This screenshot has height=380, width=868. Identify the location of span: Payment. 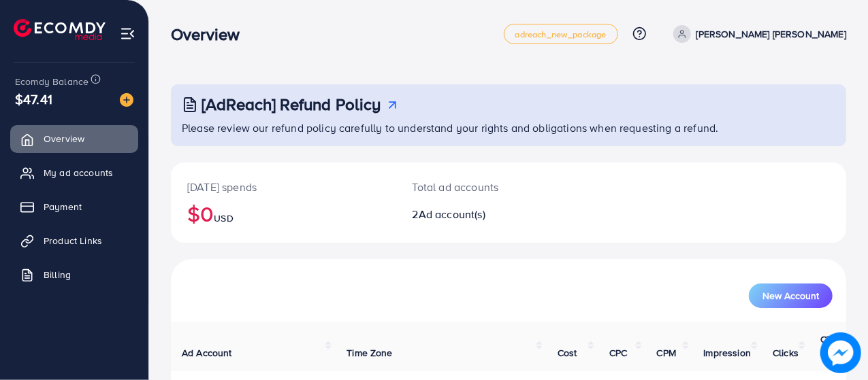
(62, 207).